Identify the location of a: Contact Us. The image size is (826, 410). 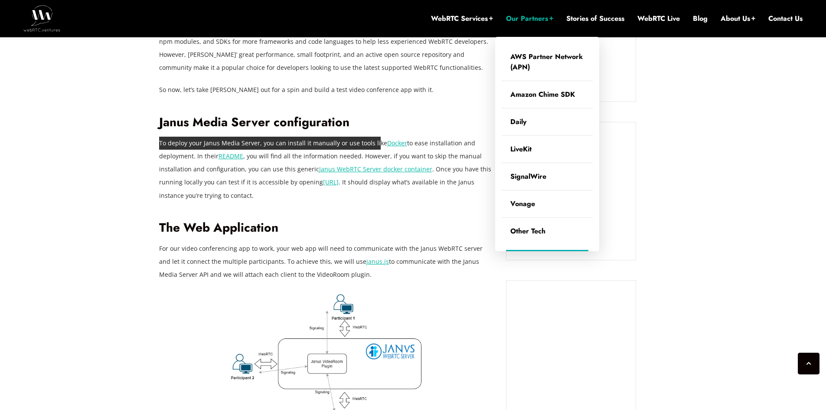
(785, 19).